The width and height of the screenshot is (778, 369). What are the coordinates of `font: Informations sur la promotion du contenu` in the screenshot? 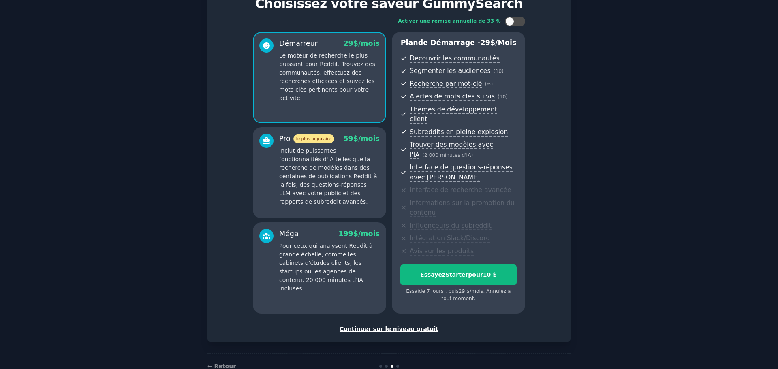 It's located at (462, 208).